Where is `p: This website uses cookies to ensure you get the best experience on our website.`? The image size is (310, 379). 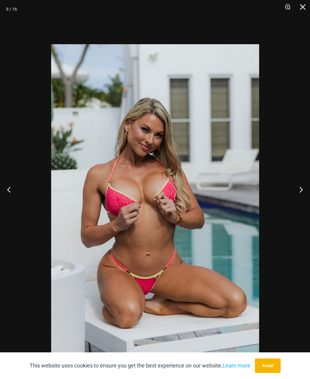 p: This website uses cookies to ensure you get the best experience on our website. is located at coordinates (140, 366).